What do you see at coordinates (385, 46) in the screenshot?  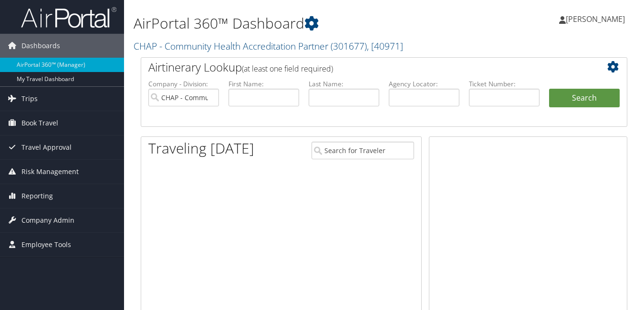 I see `span: , [ 40971 ]` at bounding box center [385, 46].